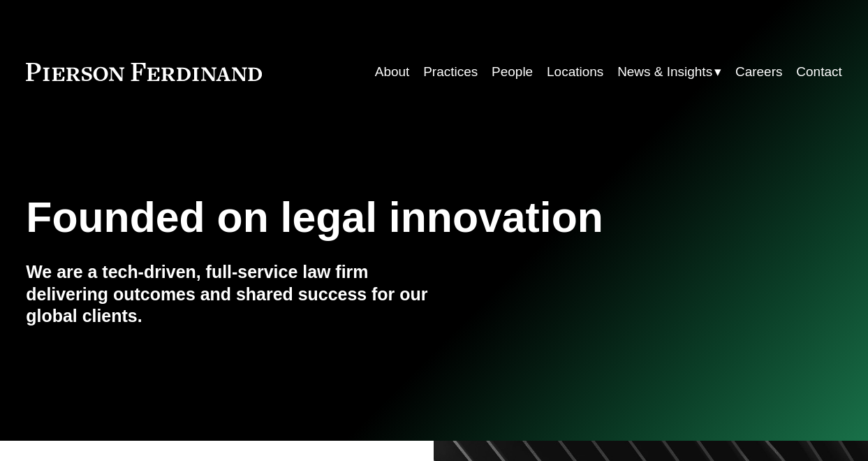  I want to click on h1: Founded on legal innovation, so click(366, 218).